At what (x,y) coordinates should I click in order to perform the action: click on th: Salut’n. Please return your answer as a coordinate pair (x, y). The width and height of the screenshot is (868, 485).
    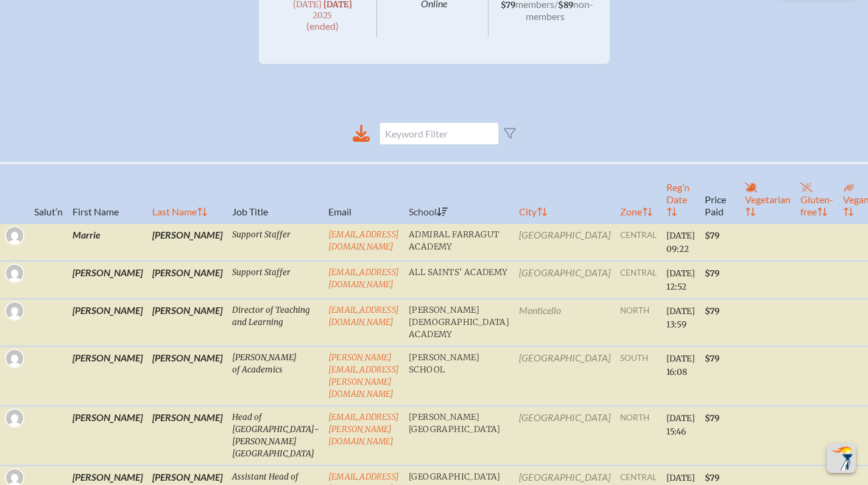
    Looking at the image, I should click on (48, 193).